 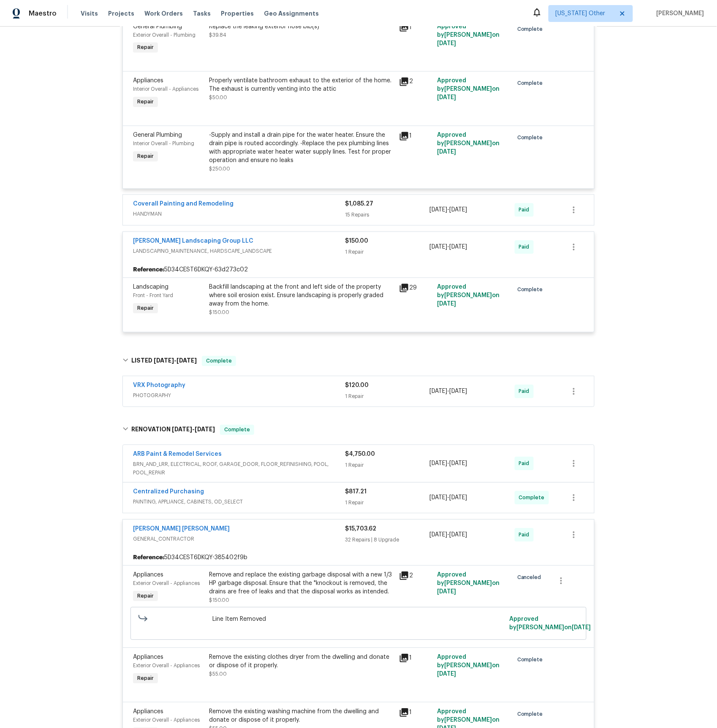 I want to click on span: GENERAL_CONTRACTOR, so click(x=239, y=540).